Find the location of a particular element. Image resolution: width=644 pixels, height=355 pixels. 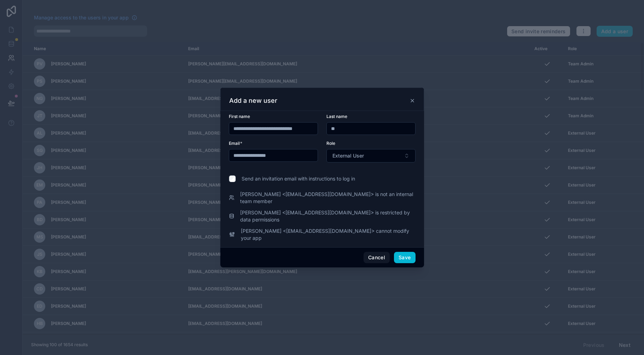

input: Send an invitation email with instructions to log in is located at coordinates (232, 178).